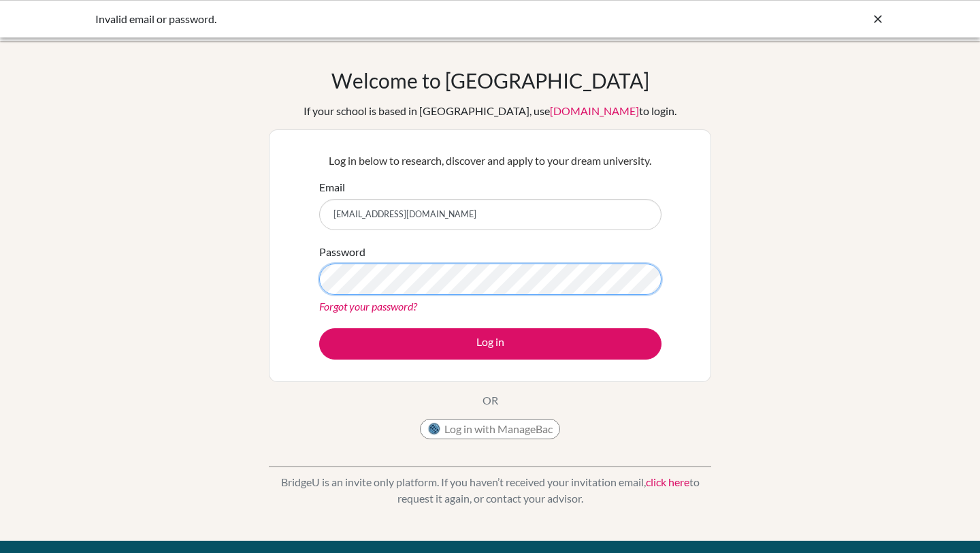  Describe the element at coordinates (342, 252) in the screenshot. I see `label: Password` at that location.